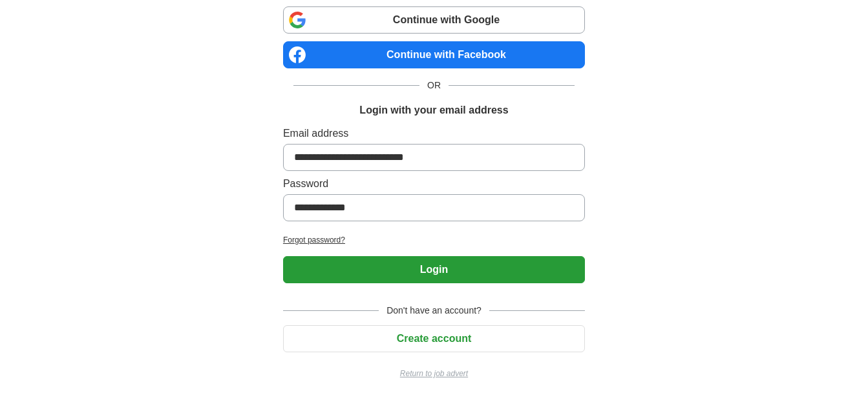 Image resolution: width=868 pixels, height=400 pixels. I want to click on a: Continue with Facebook, so click(434, 55).